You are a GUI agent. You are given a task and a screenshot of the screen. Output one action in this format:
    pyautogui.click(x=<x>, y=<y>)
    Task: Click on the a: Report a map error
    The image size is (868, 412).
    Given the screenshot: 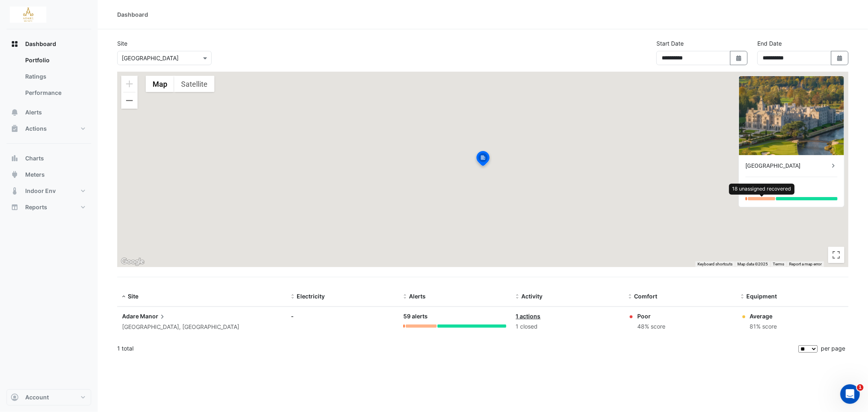 What is the action you would take?
    pyautogui.click(x=805, y=264)
    